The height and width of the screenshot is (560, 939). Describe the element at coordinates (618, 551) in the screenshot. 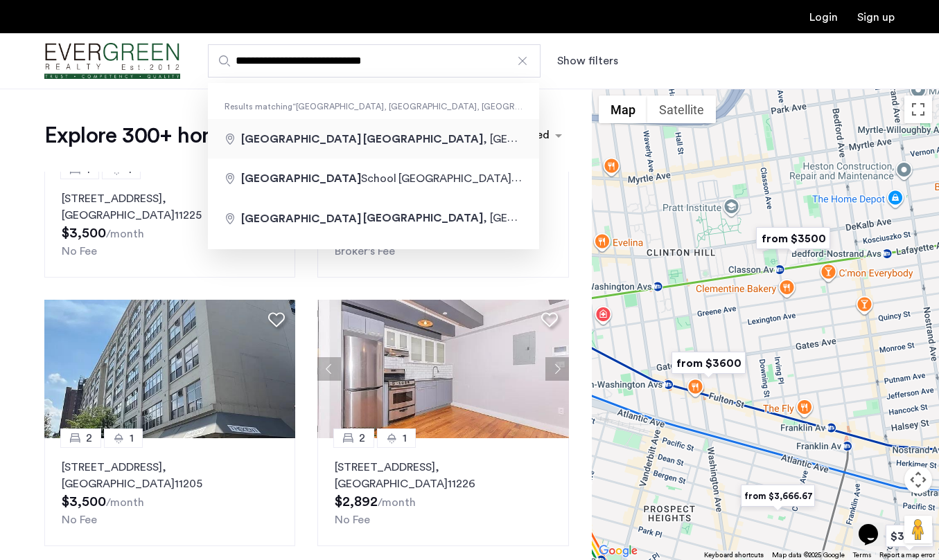

I see `img: Google` at that location.